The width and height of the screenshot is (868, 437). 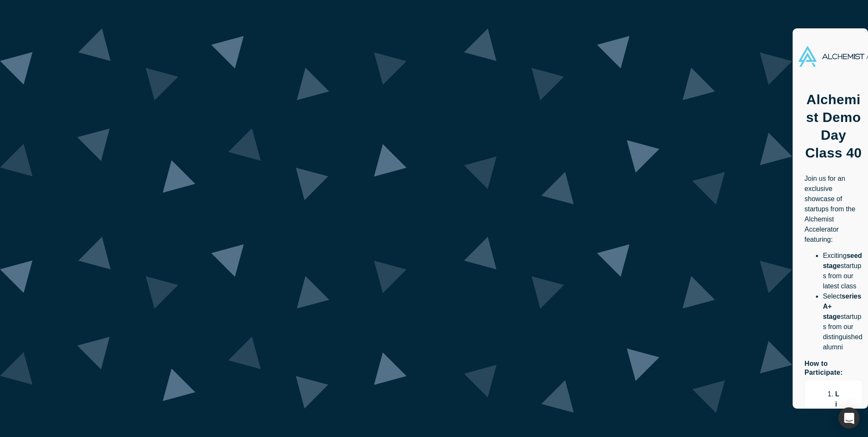 I want to click on li: Exciting startups from our latest class, so click(x=842, y=271).